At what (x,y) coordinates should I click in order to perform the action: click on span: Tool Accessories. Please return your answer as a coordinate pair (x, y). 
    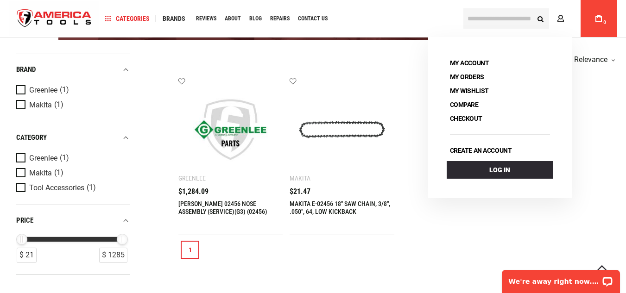
    Looking at the image, I should click on (56, 188).